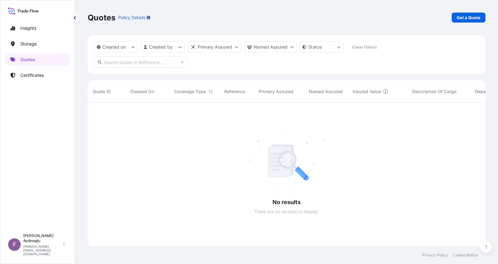 Image resolution: width=498 pixels, height=264 pixels. I want to click on button: createdBy Filter options, so click(163, 47).